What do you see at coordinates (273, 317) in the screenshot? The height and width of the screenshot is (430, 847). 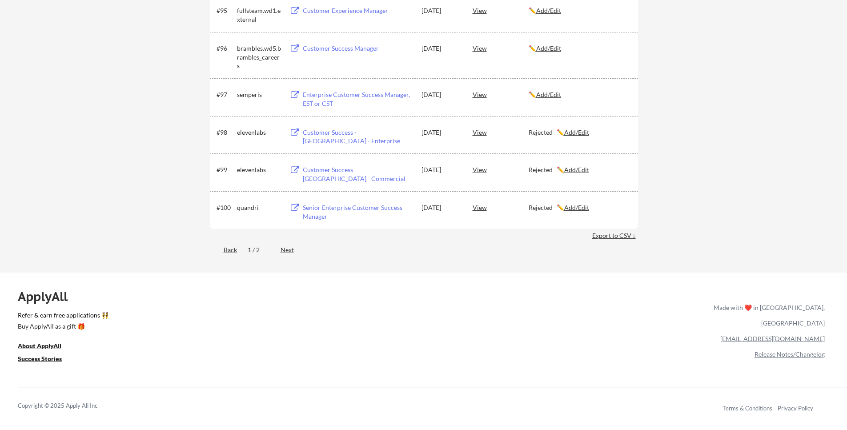 I see `a: Refer & earn free applications 👯‍♀️` at bounding box center [273, 317].